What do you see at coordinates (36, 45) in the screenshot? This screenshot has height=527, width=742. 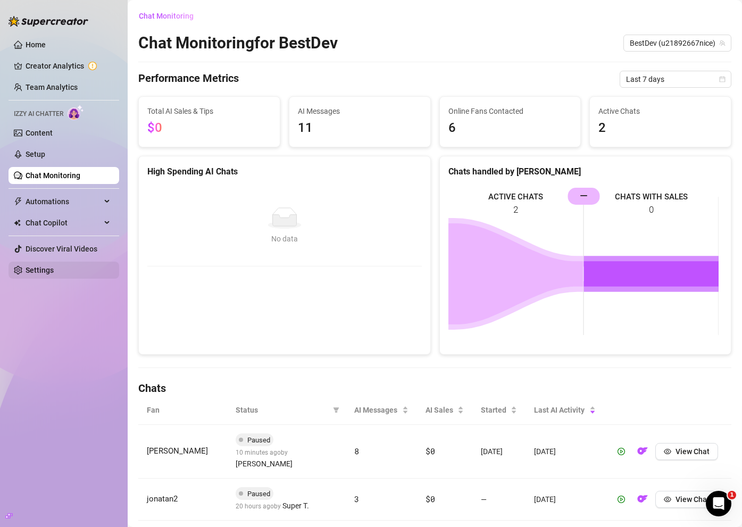 I see `a: Home` at bounding box center [36, 45].